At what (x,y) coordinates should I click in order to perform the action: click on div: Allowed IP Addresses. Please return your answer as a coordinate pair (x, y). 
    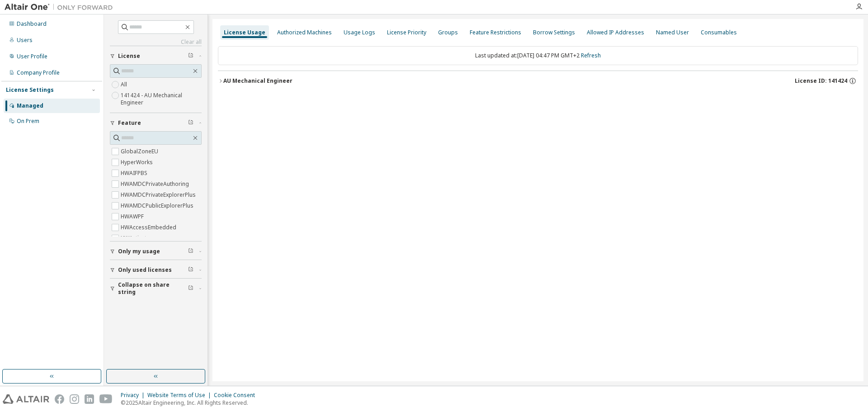
    Looking at the image, I should click on (615, 33).